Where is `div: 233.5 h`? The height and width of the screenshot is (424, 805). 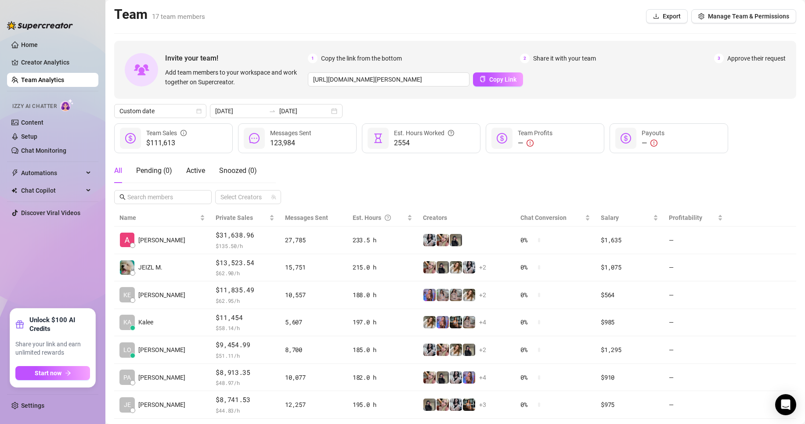
div: 233.5 h is located at coordinates (383, 240).